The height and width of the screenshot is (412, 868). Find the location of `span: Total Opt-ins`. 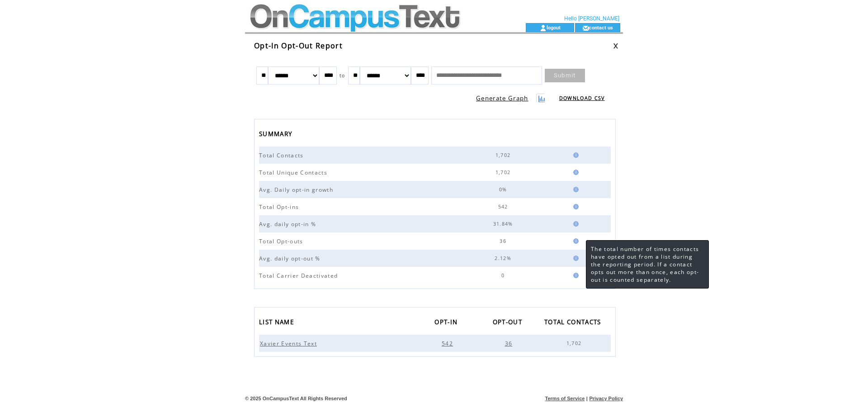

span: Total Opt-ins is located at coordinates (280, 206).